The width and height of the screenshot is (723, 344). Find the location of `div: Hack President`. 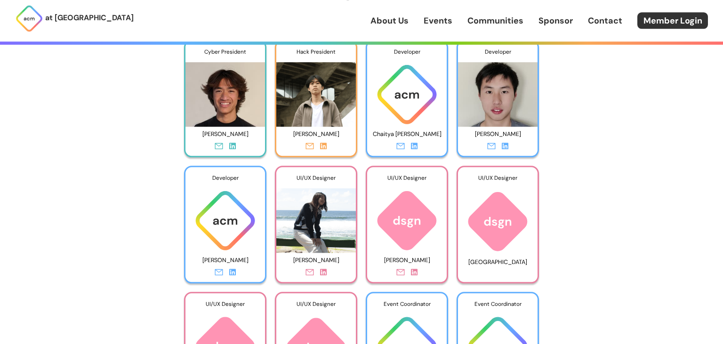

div: Hack President is located at coordinates (316, 52).